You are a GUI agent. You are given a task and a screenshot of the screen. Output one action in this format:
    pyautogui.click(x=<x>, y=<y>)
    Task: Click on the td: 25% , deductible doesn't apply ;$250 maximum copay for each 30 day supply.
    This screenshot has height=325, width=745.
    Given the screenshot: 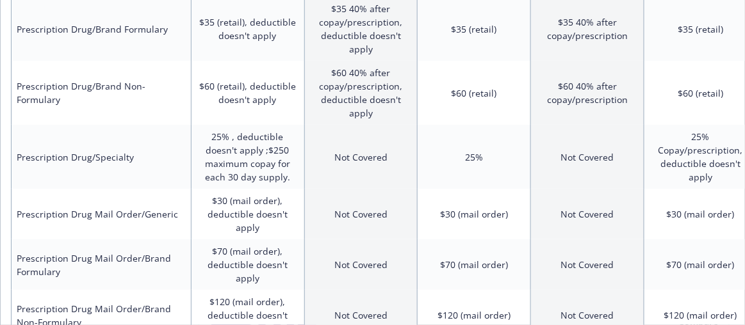 What is the action you would take?
    pyautogui.click(x=247, y=157)
    